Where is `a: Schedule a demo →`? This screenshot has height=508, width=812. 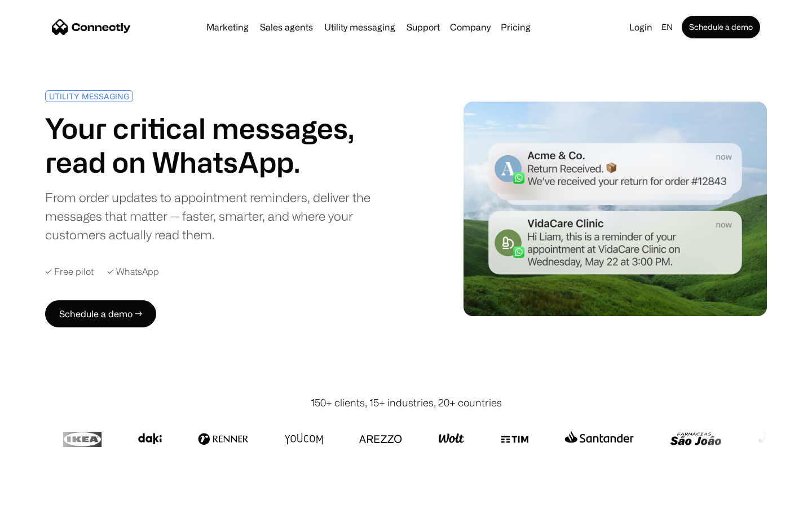 a: Schedule a demo → is located at coordinates (100, 314).